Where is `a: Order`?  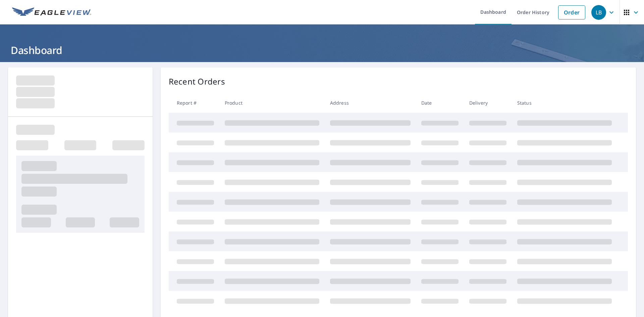
a: Order is located at coordinates (571, 12).